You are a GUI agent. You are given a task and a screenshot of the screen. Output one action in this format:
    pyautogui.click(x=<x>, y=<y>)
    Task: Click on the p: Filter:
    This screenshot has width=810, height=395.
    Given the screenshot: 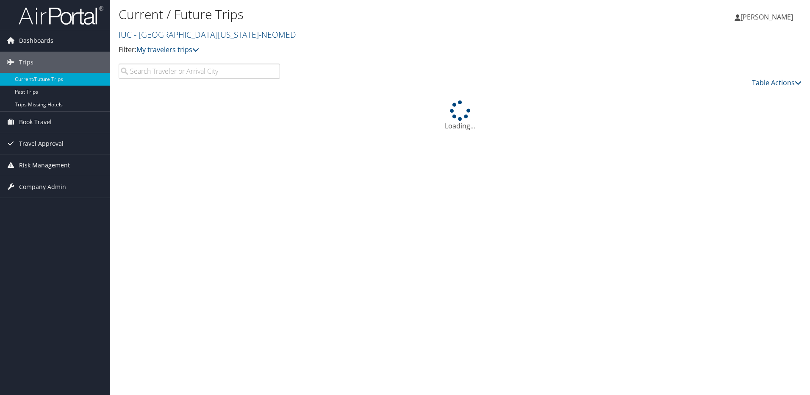 What is the action you would take?
    pyautogui.click(x=346, y=50)
    